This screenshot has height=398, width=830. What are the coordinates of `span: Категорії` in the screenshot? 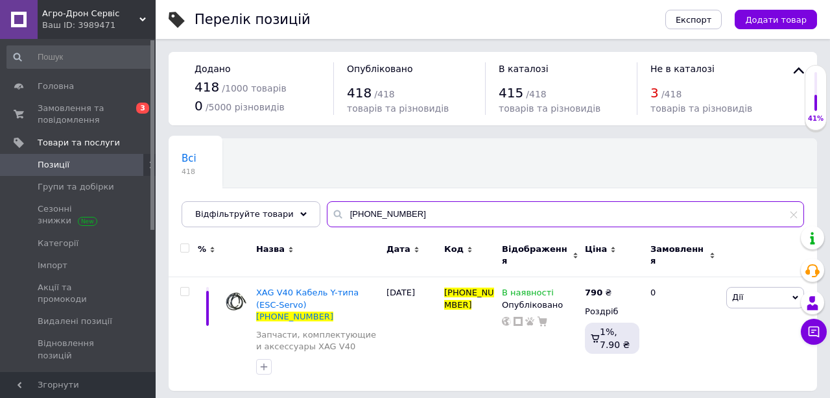 It's located at (58, 243).